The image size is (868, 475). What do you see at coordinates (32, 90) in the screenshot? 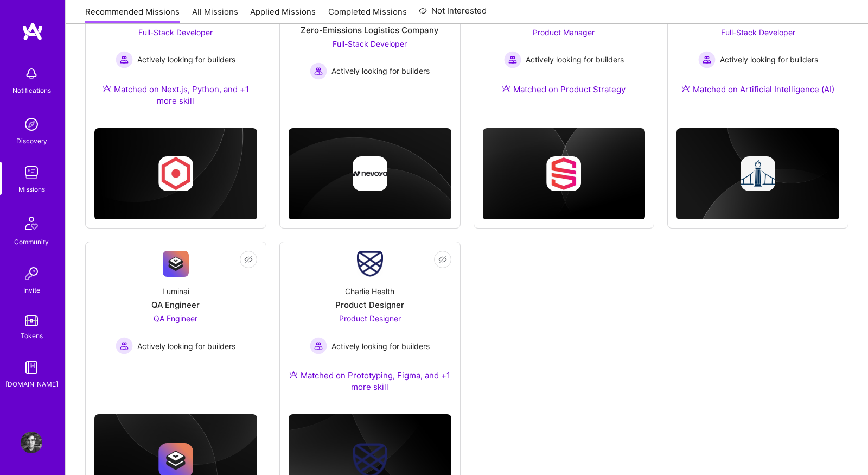
I see `div: Notifications` at bounding box center [32, 90].